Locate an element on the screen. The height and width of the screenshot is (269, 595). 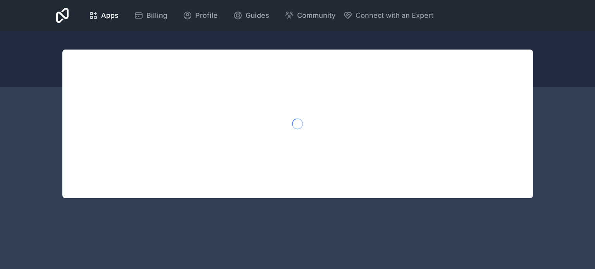
a: Billing is located at coordinates (151, 15).